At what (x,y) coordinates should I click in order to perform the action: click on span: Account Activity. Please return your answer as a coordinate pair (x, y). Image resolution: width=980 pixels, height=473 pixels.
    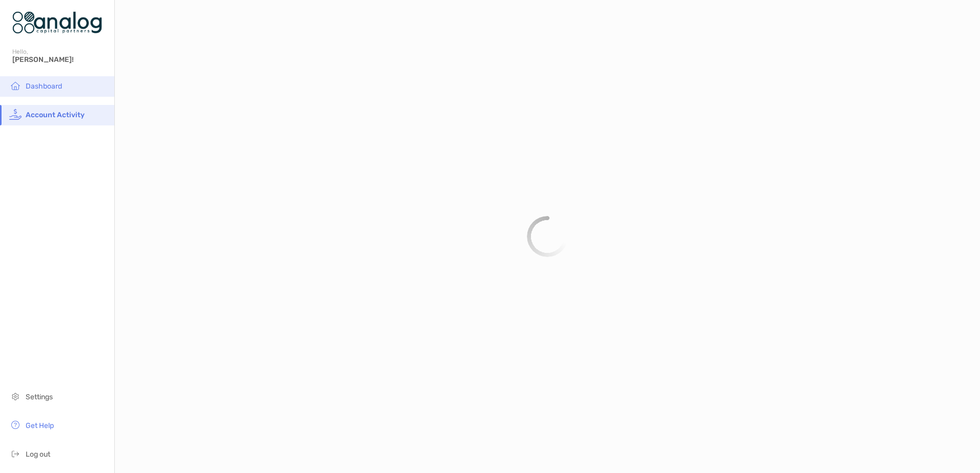
    Looking at the image, I should click on (55, 115).